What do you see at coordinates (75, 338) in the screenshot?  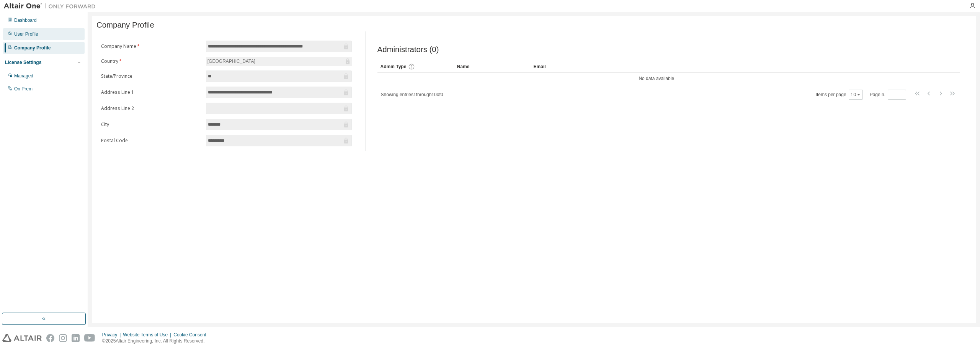 I see `img: linkedin.svg` at bounding box center [75, 338].